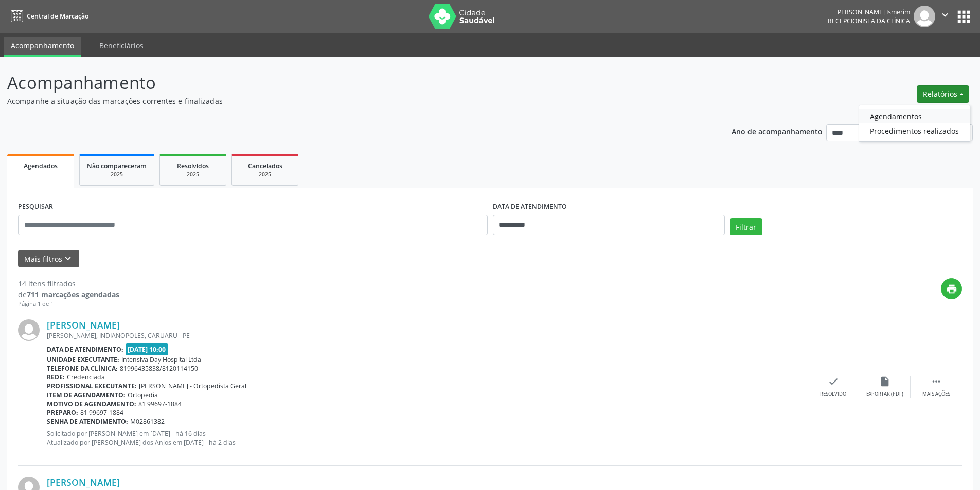 This screenshot has width=980, height=490. Describe the element at coordinates (143, 395) in the screenshot. I see `span: Ortopedia` at that location.